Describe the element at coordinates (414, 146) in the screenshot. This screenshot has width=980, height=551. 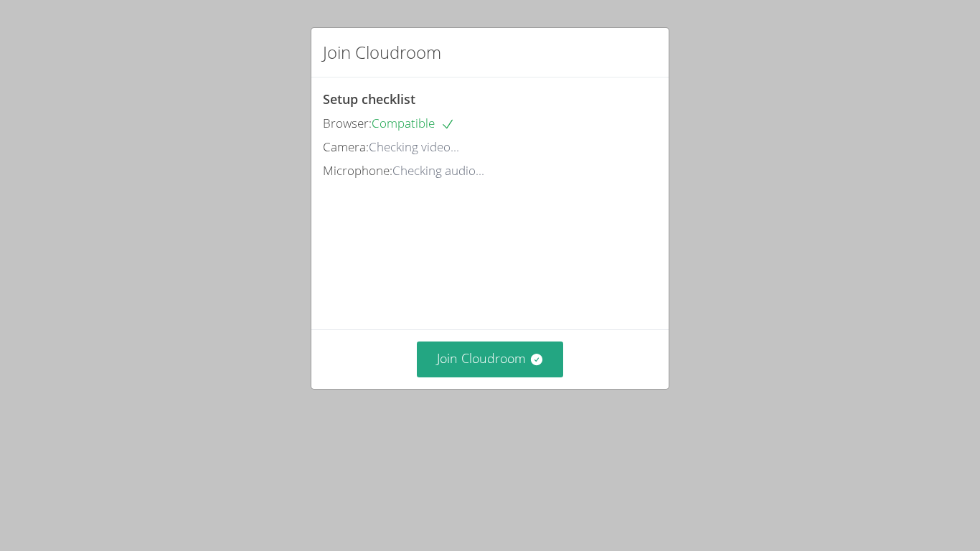
I see `span: Checking video...` at that location.